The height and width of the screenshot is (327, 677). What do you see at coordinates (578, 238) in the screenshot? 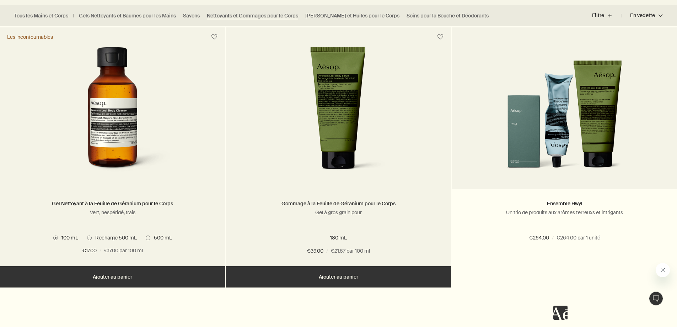
I see `span: €264.00 par 1 unité` at bounding box center [578, 238].